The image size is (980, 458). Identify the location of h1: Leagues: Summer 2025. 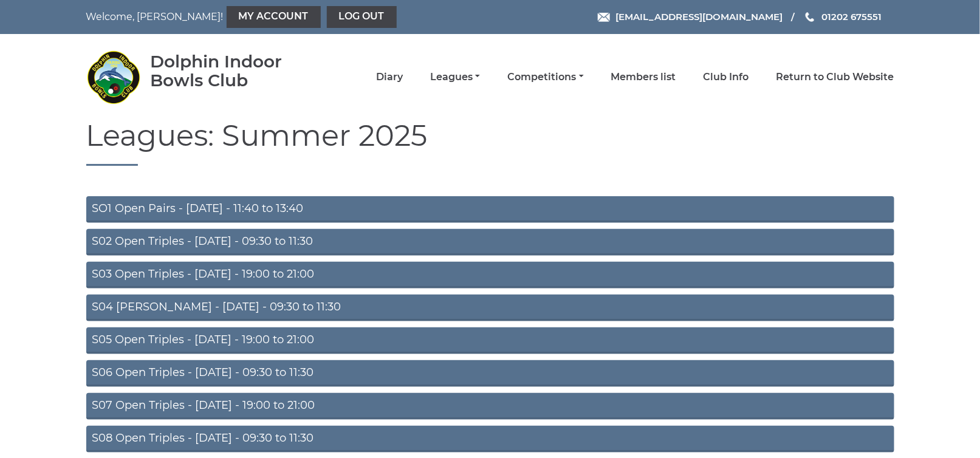
(490, 143).